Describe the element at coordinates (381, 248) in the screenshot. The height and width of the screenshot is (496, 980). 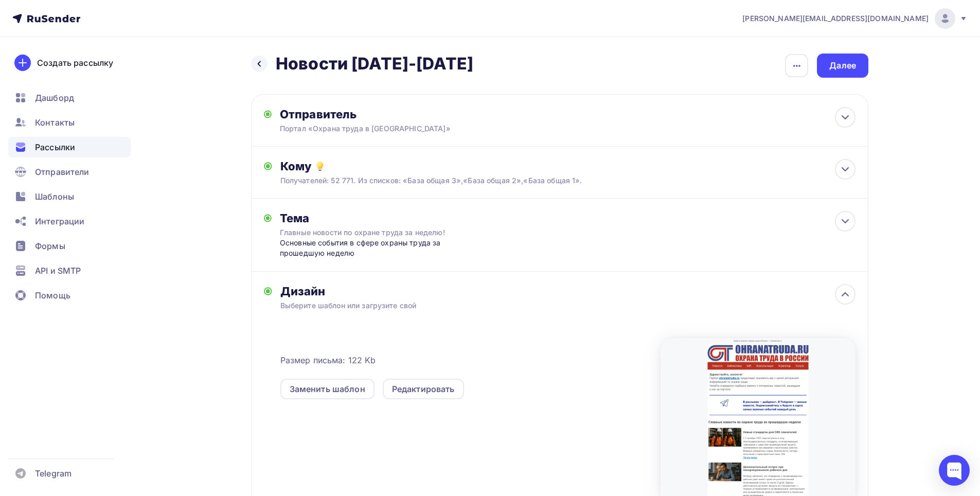
I see `div: Основные события в сфере охраны труда за прошедшую неделю` at that location.